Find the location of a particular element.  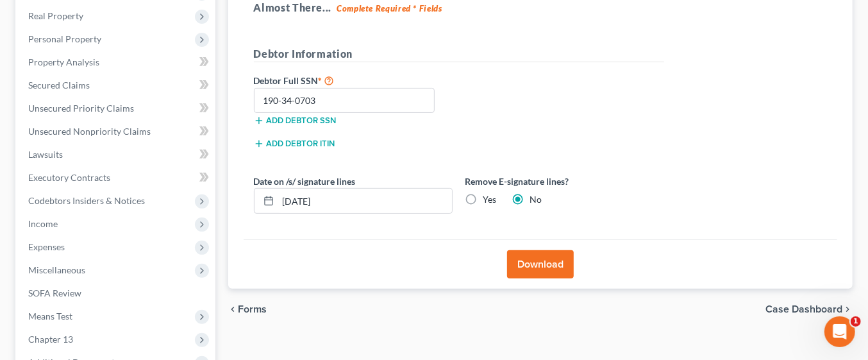

span: Chapter 13 is located at coordinates (50, 339).